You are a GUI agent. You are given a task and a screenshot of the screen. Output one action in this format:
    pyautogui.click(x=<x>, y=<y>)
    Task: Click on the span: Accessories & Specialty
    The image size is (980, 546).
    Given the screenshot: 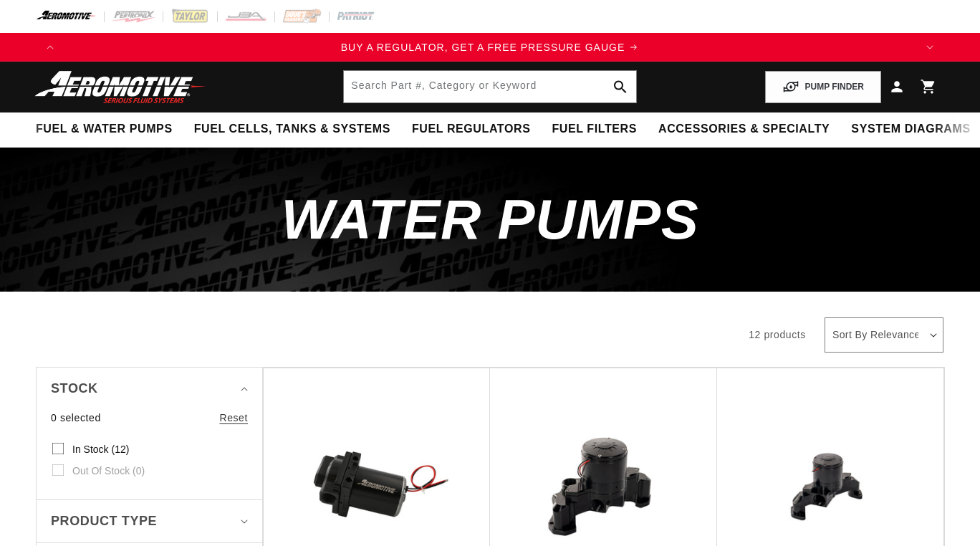 What is the action you would take?
    pyautogui.click(x=743, y=129)
    